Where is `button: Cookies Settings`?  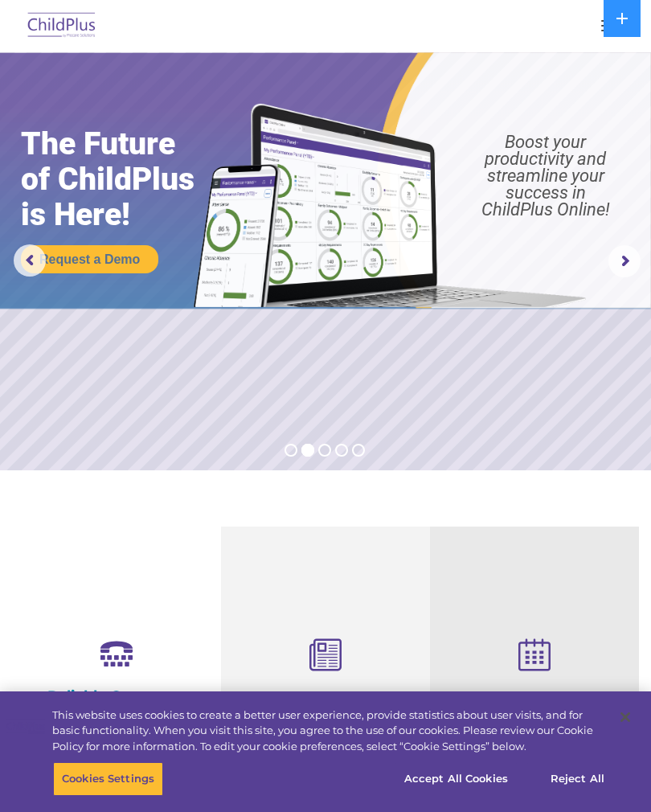 button: Cookies Settings is located at coordinates (108, 779).